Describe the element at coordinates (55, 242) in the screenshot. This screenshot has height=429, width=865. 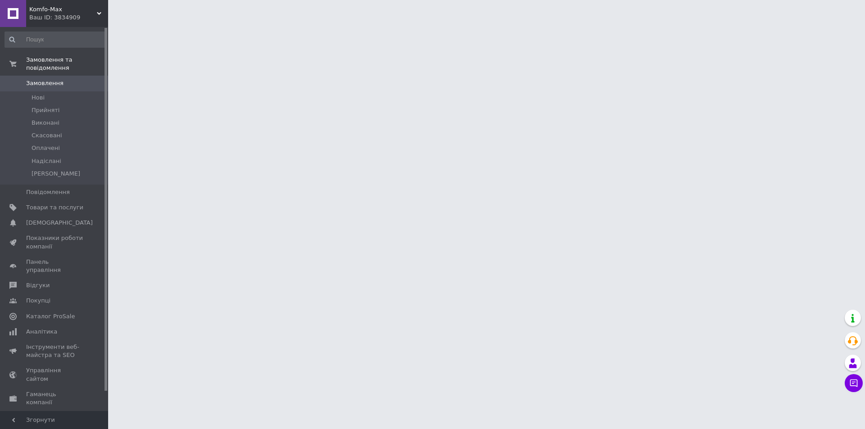
I see `span: Показники роботи компанії` at that location.